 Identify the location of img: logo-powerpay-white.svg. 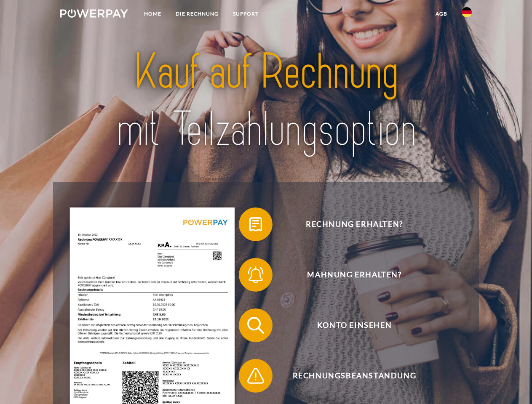
(94, 13).